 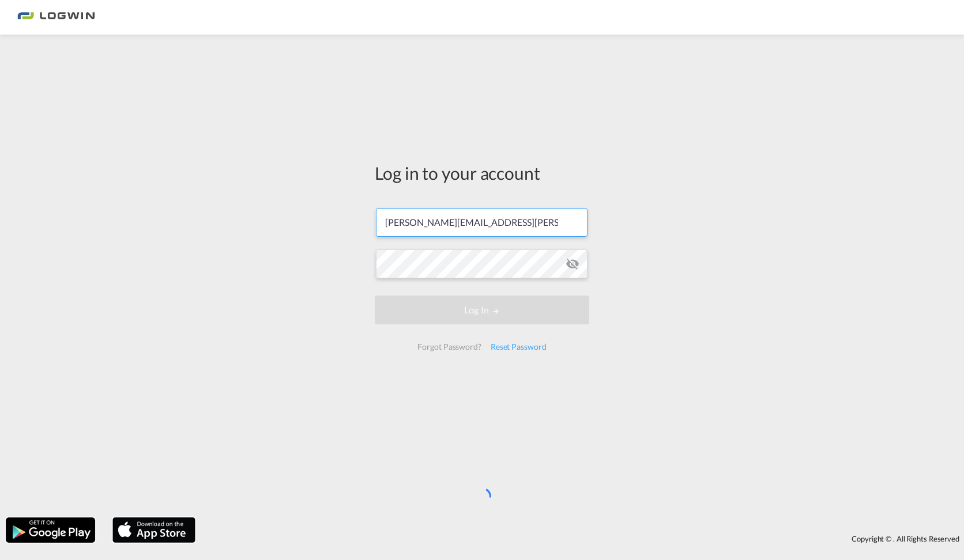 I want to click on md-icon: icon-eye-off, so click(x=573, y=264).